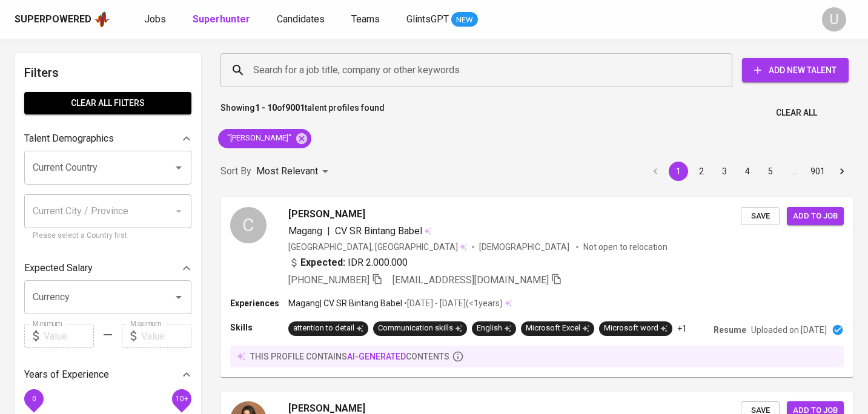  What do you see at coordinates (749, 171) in the screenshot?
I see `nav: pagination navigation` at bounding box center [749, 171].